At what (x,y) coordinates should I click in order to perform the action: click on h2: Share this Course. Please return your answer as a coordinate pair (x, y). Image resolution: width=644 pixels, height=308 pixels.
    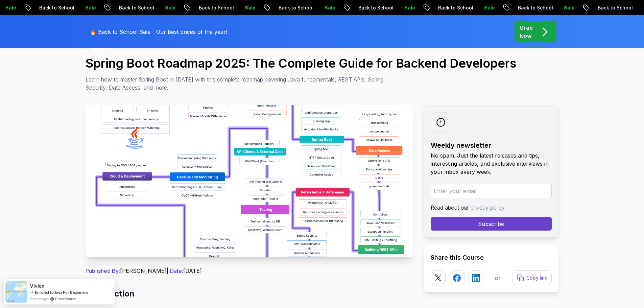
    Looking at the image, I should click on (491, 257).